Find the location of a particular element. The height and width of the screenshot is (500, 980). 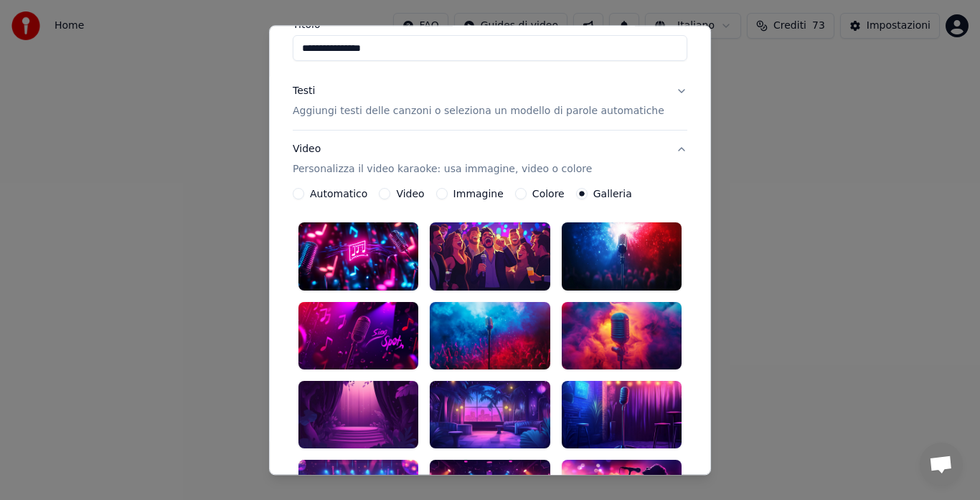

label: Colore is located at coordinates (549, 195).